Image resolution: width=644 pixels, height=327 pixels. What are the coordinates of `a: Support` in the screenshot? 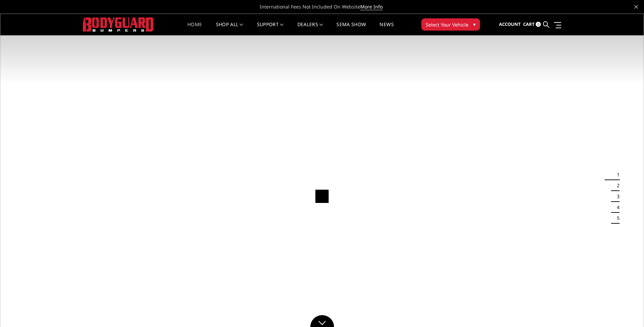 It's located at (270, 28).